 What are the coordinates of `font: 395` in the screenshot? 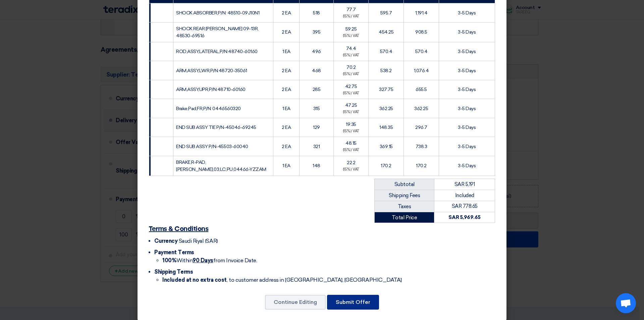 It's located at (317, 32).